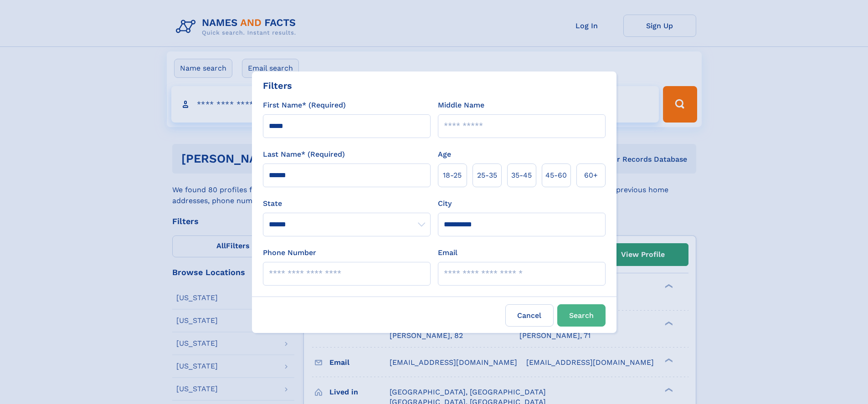  Describe the element at coordinates (581, 315) in the screenshot. I see `button: Search` at that location.